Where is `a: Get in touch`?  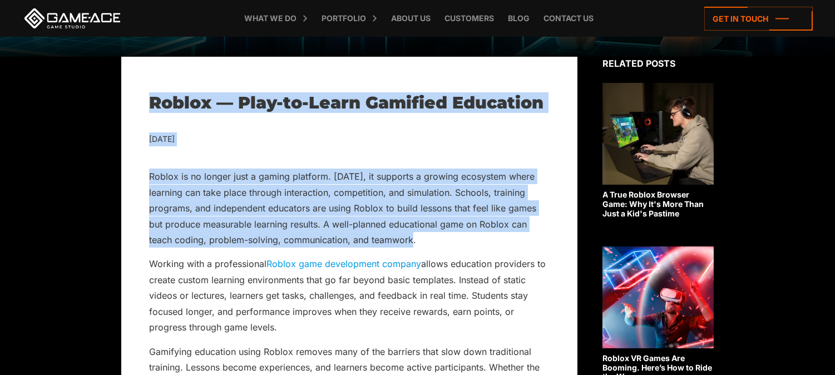 a: Get in touch is located at coordinates (758, 18).